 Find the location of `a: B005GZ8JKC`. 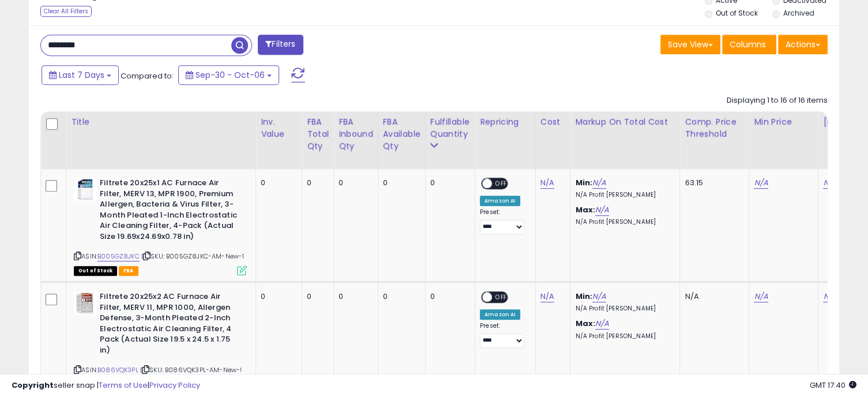

a: B005GZ8JKC is located at coordinates (118, 256).